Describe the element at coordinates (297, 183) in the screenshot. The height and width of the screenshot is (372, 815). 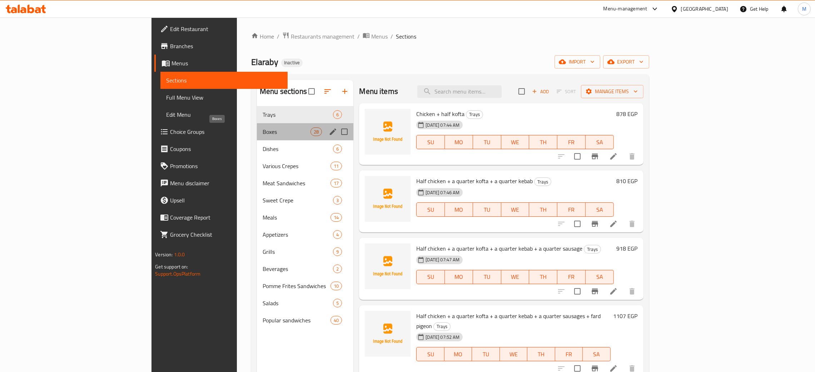
I see `span: Meat Sandwiches` at that location.